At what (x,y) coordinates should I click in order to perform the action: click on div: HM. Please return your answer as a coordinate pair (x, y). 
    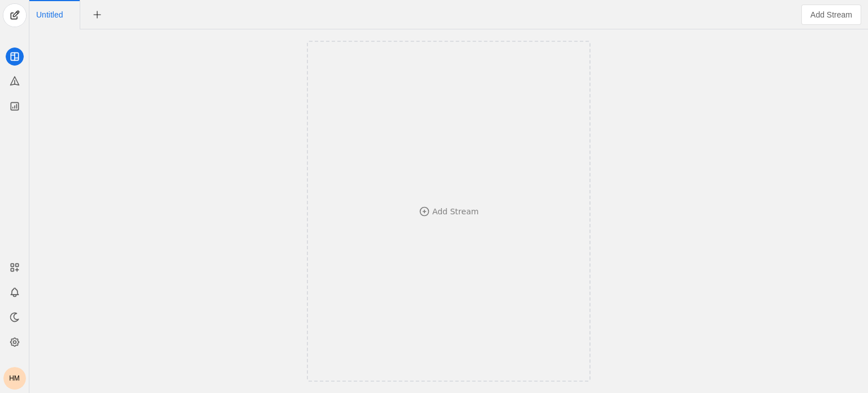
    Looking at the image, I should click on (15, 378).